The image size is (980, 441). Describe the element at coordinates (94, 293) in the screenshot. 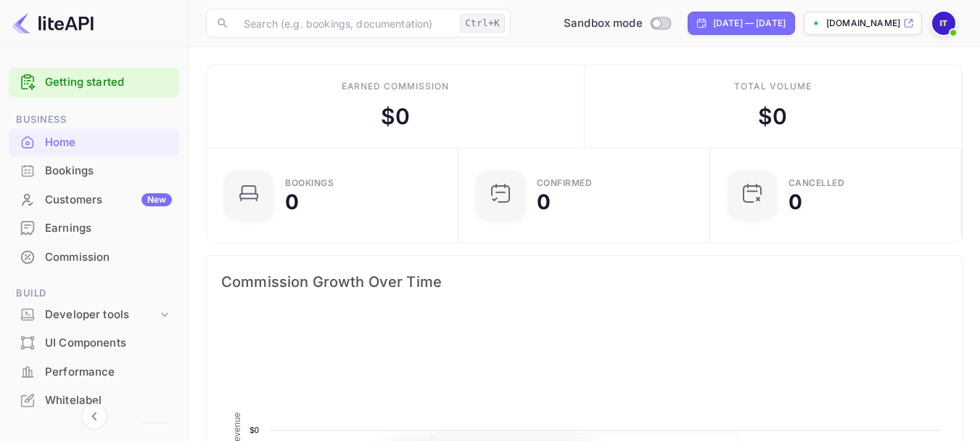

I see `span: Build` at that location.